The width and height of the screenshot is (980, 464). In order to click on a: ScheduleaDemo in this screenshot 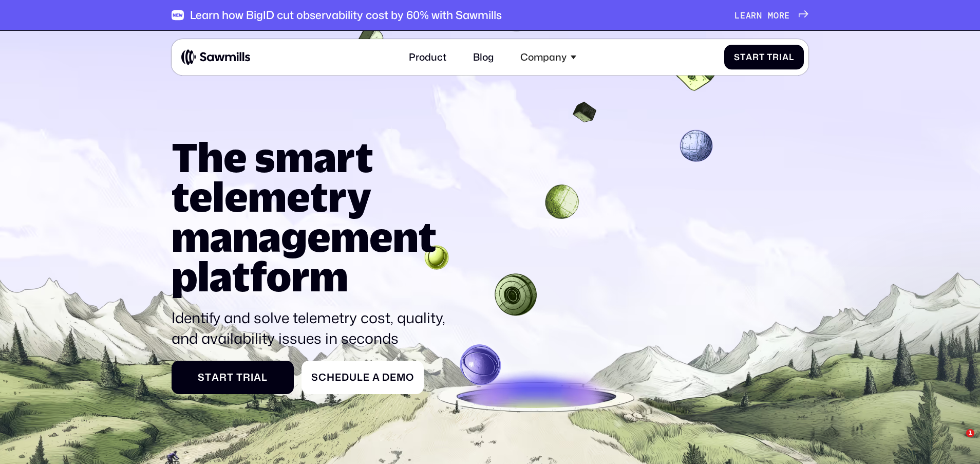, I will do `click(363, 377)`.